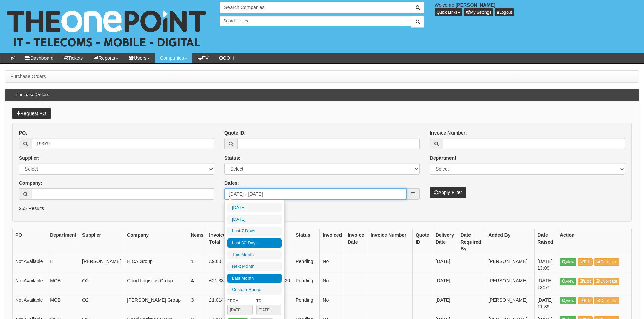 The width and height of the screenshot is (644, 319). I want to click on td: 3, so click(197, 303).